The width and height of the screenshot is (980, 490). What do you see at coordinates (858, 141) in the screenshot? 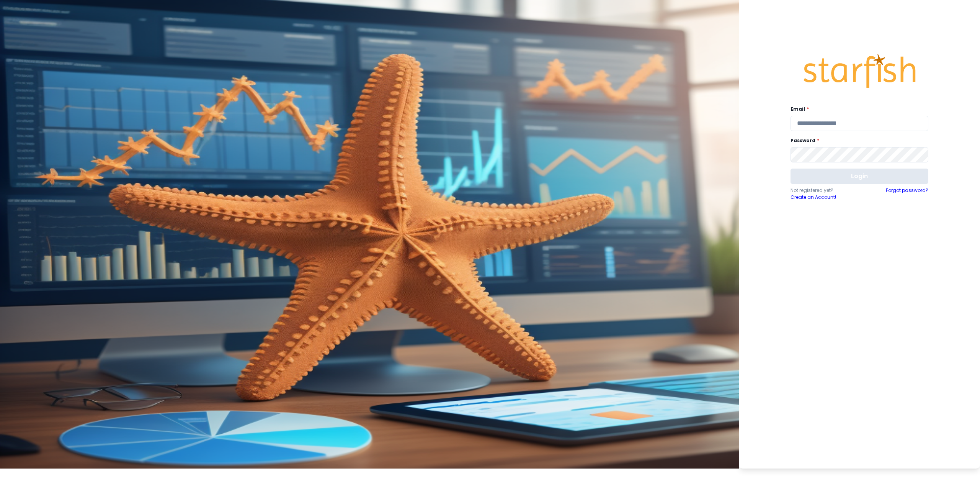
I see `label: Password` at bounding box center [858, 141].